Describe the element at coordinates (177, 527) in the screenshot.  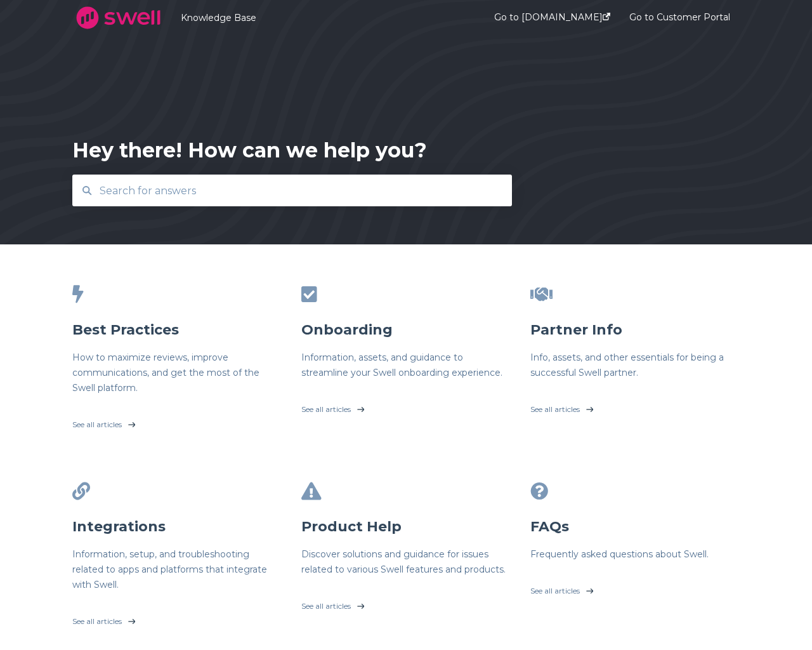
I see `h3: Integrations` at that location.